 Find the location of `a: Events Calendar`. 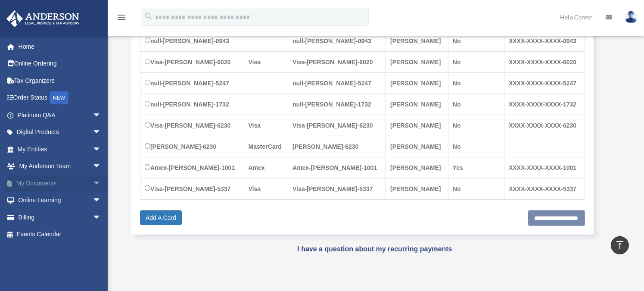

a: Events Calendar is located at coordinates (60, 234).